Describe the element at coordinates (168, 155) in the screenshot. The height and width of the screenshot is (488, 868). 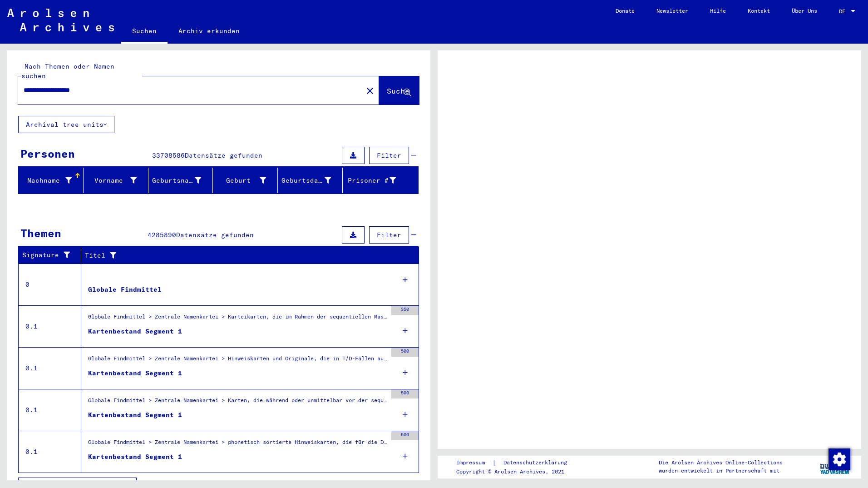
I see `span: 33708586` at that location.